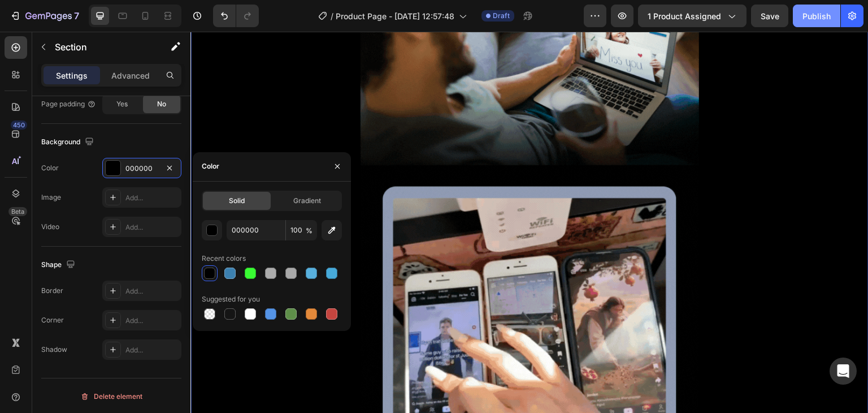 Image resolution: width=868 pixels, height=413 pixels. I want to click on div: 000000, so click(142, 168).